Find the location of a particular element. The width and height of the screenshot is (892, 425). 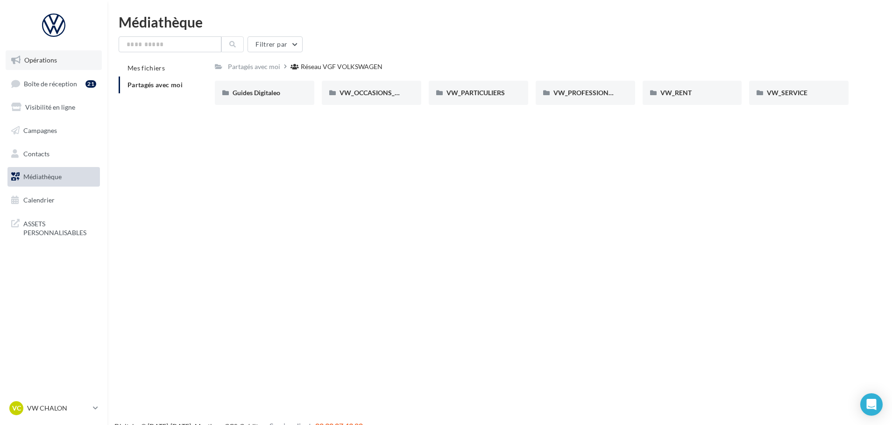

span: VW_PARTICULIERS is located at coordinates (475, 92).